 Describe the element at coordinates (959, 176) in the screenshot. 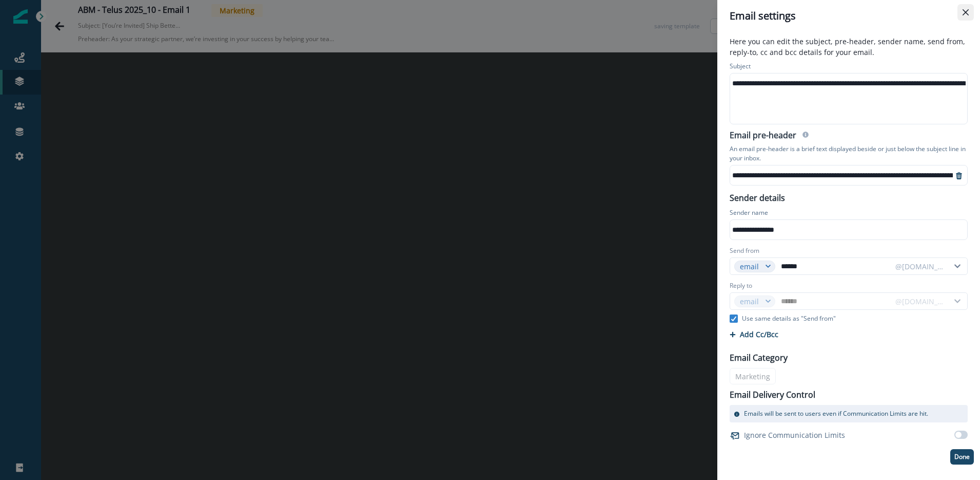

I see `svg: remove-preheader` at that location.